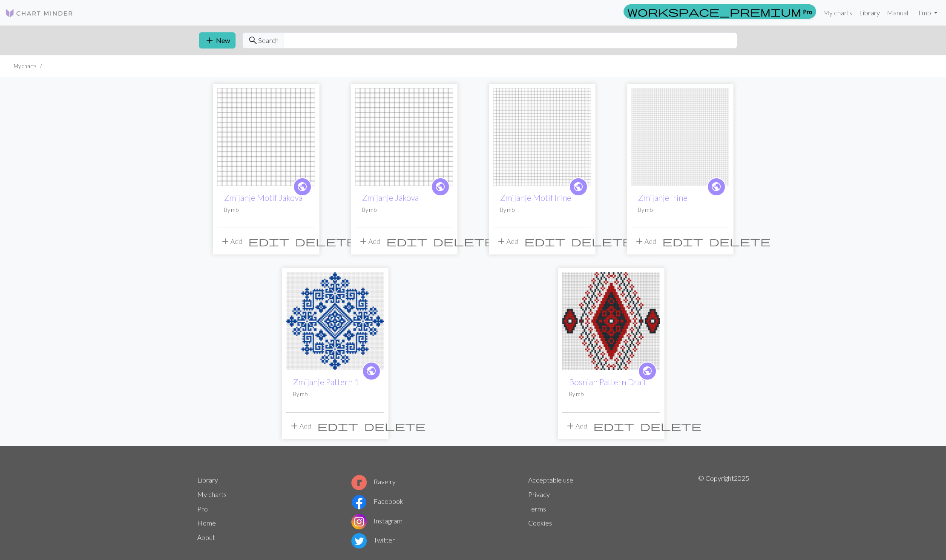 This screenshot has width=946, height=560. Describe the element at coordinates (404, 137) in the screenshot. I see `img: Zmijanje Jakova` at that location.